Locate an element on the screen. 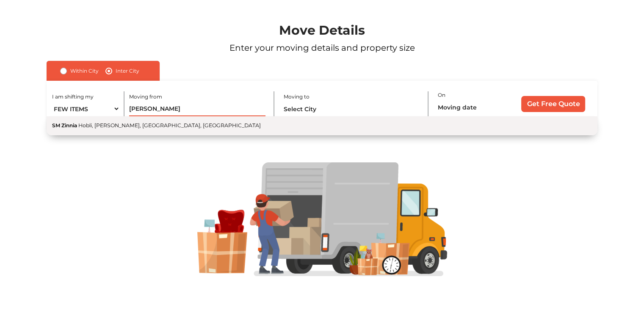 This screenshot has height=312, width=644. label: Moving from is located at coordinates (146, 97).